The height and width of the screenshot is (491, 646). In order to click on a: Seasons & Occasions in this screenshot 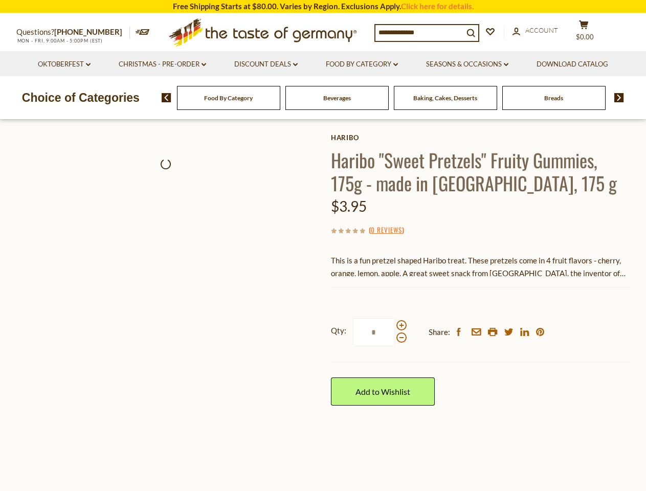, I will do `click(467, 64)`.